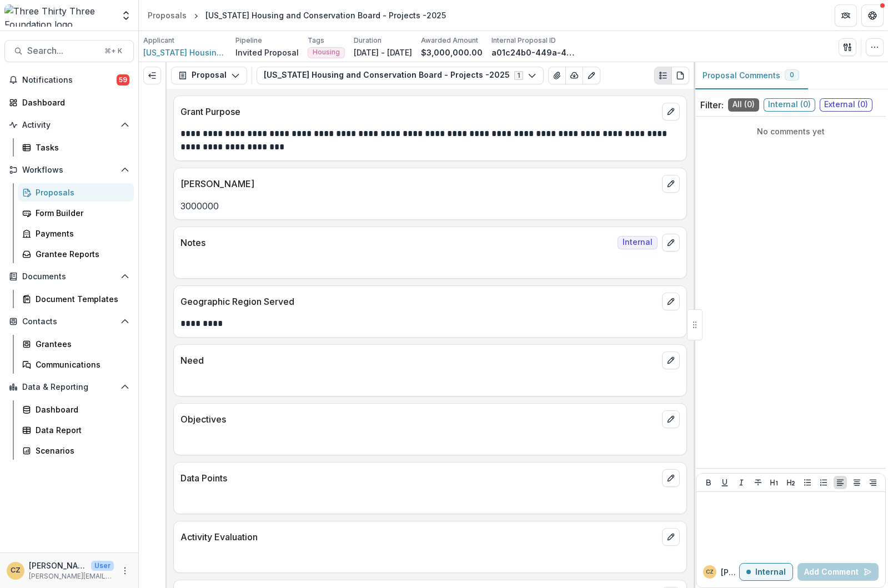 This screenshot has width=888, height=588. What do you see at coordinates (75, 365) in the screenshot?
I see `a: Communications` at bounding box center [75, 365].